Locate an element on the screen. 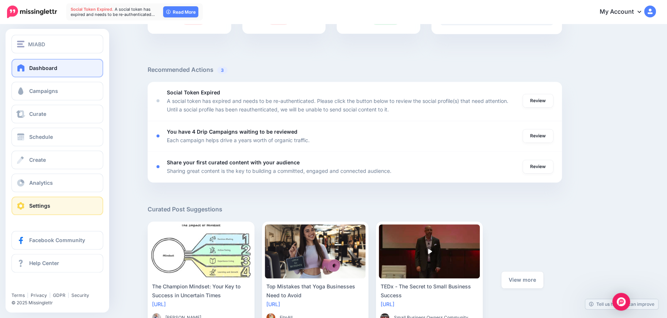 The image size is (667, 318). a: Settings is located at coordinates (57, 206).